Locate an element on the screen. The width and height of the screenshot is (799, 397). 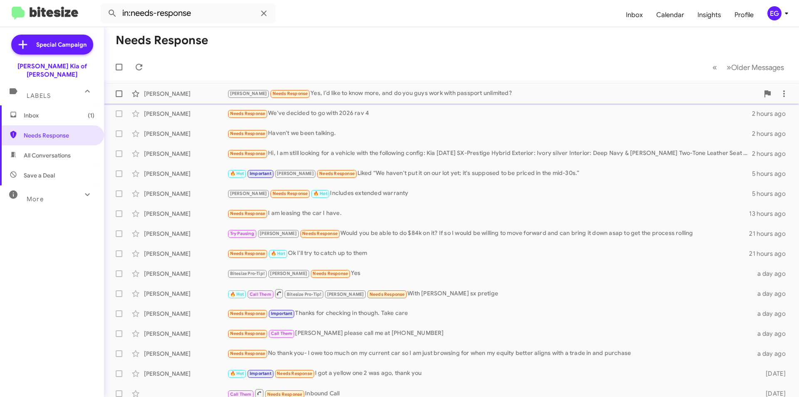
span: Insights is located at coordinates (709, 15).